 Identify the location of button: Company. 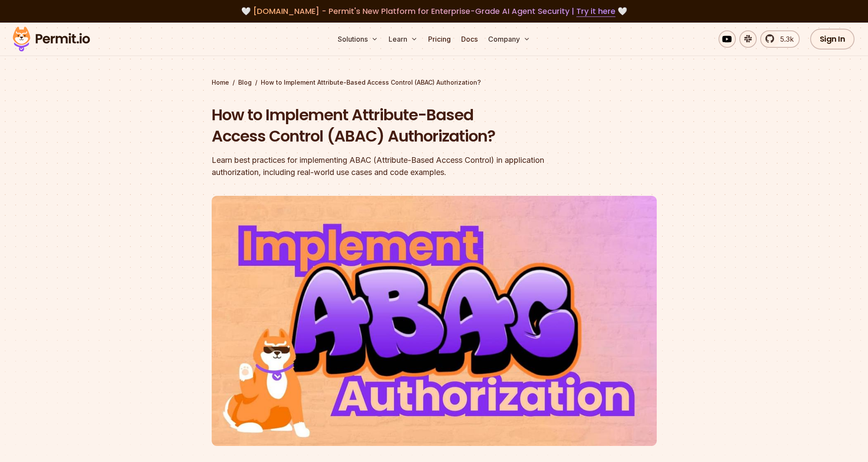
(509, 39).